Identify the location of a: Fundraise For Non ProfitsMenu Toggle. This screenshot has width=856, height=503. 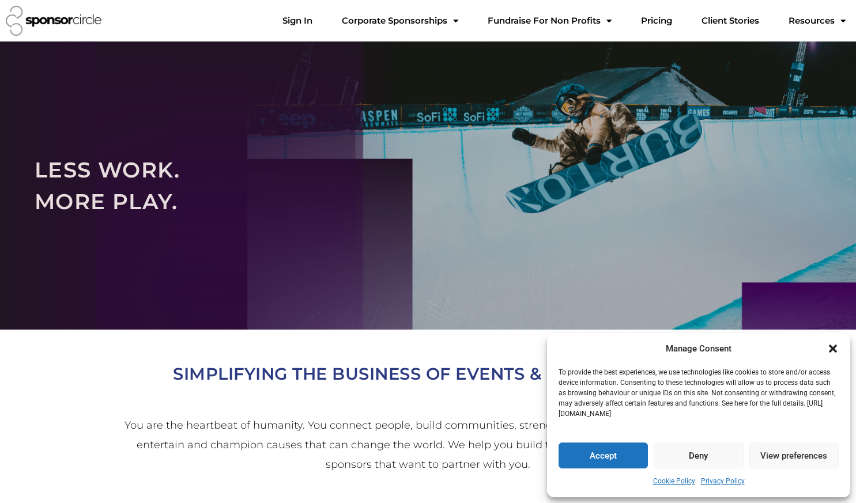
(550, 21).